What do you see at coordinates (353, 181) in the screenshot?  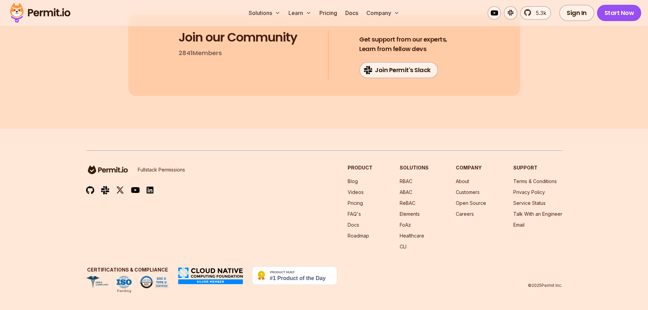 I see `a: Blog` at bounding box center [353, 181].